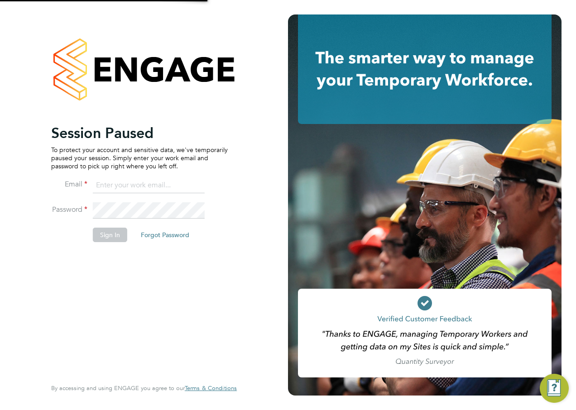  What do you see at coordinates (139, 133) in the screenshot?
I see `h2: Session Paused` at bounding box center [139, 133].